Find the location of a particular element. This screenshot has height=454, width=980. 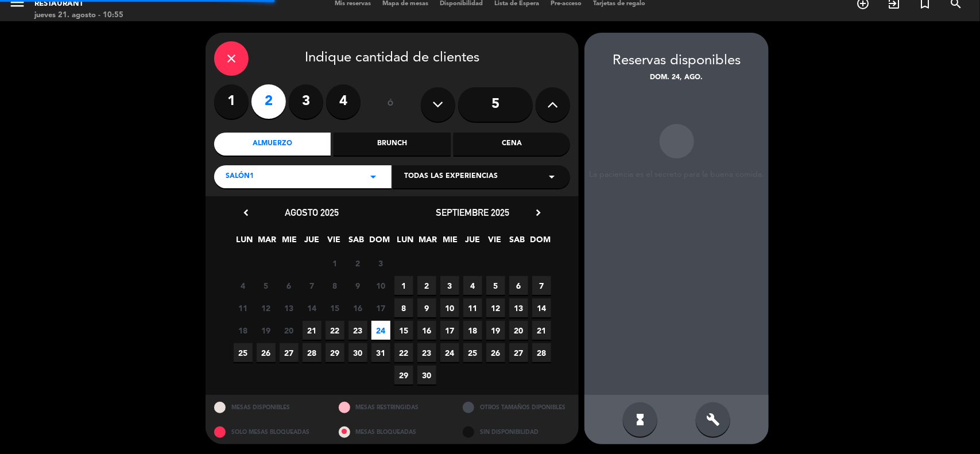

label: 4 is located at coordinates (343, 101).